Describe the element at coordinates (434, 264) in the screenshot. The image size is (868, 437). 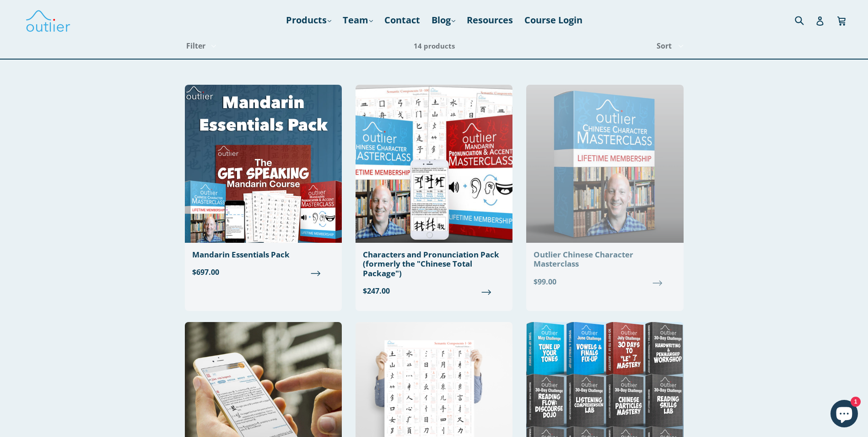
I see `div: Characters and Pronunciation Pack (formerly the "Chinese Total Package")` at that location.